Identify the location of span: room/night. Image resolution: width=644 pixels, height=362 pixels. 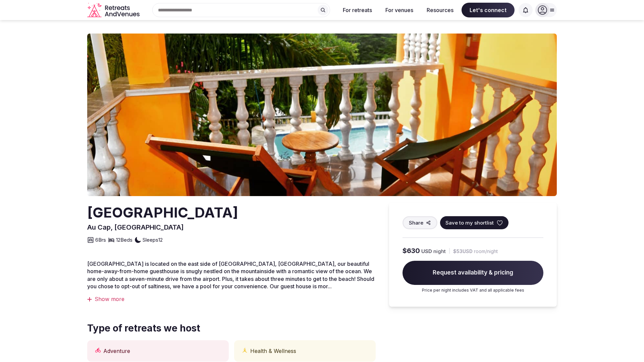
(485, 252).